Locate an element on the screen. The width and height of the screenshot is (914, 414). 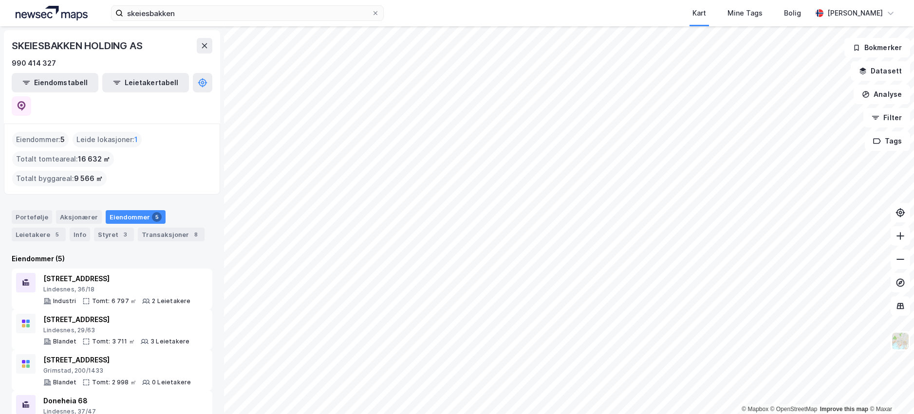
a: Mapbox is located at coordinates (755, 410).